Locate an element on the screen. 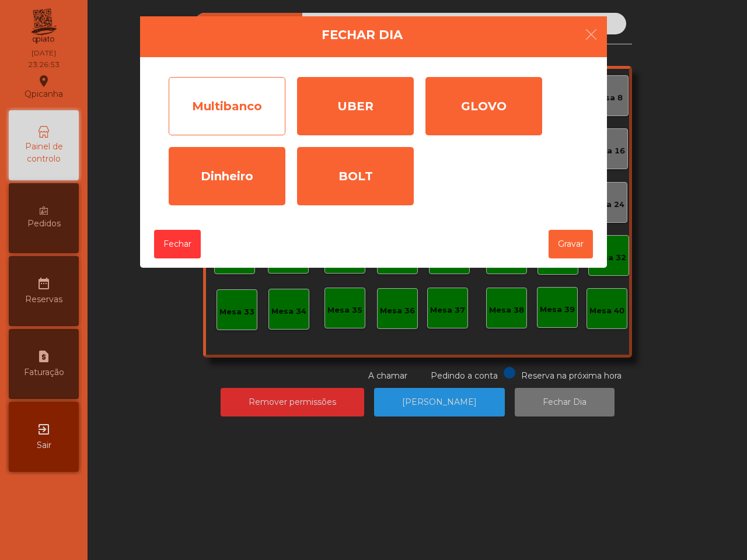  div: BOLT is located at coordinates (356, 176).